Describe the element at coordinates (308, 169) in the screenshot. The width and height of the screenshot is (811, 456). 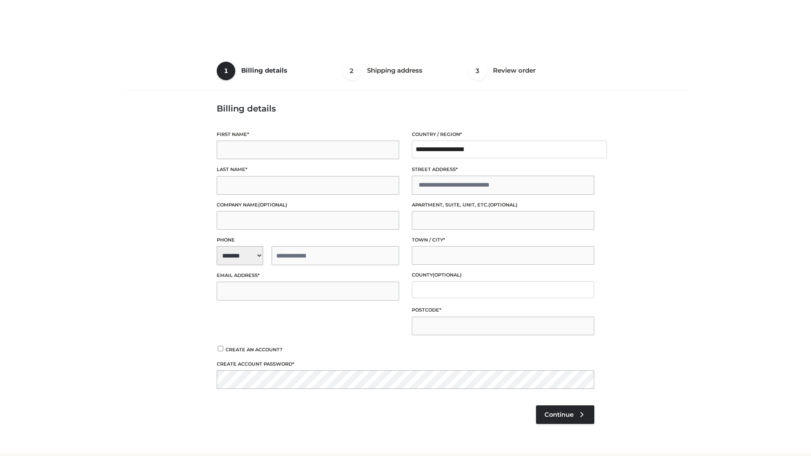
I see `label: Last name` at that location.